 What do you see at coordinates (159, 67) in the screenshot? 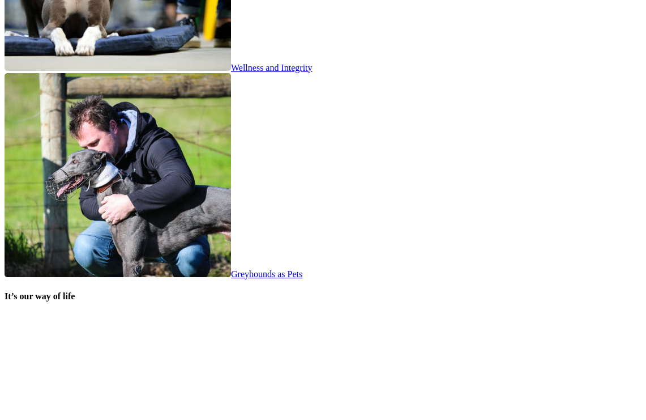
I see `a: Wellness and Integrity` at bounding box center [159, 67].